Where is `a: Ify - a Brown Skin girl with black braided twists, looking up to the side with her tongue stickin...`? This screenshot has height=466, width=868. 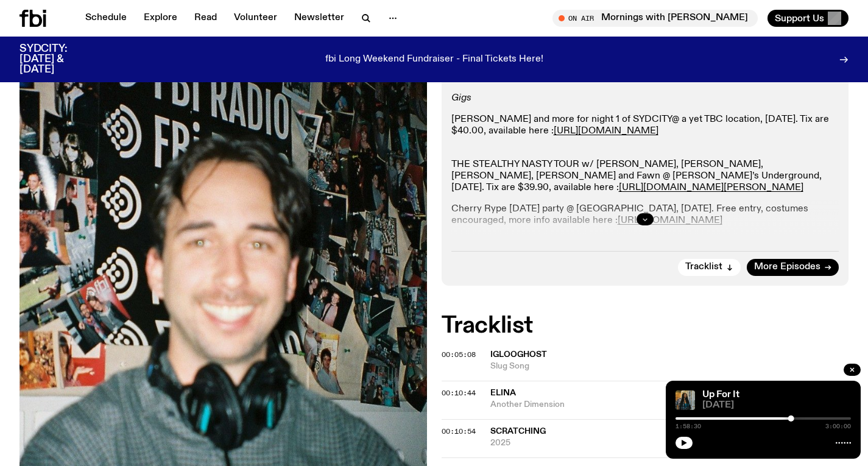
a: Ify - a Brown Skin girl with black braided twists, looking up to the side with her tongue stickin... is located at coordinates (685, 400).